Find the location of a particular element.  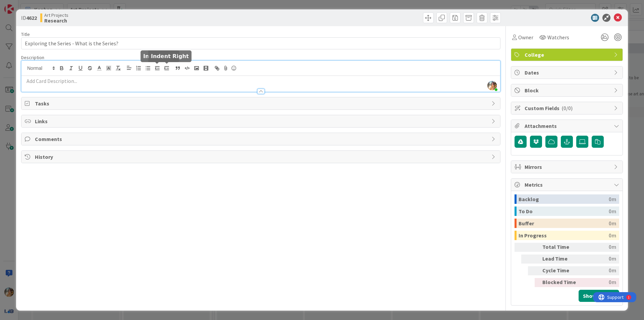

span: Art Projects is located at coordinates (56, 15).